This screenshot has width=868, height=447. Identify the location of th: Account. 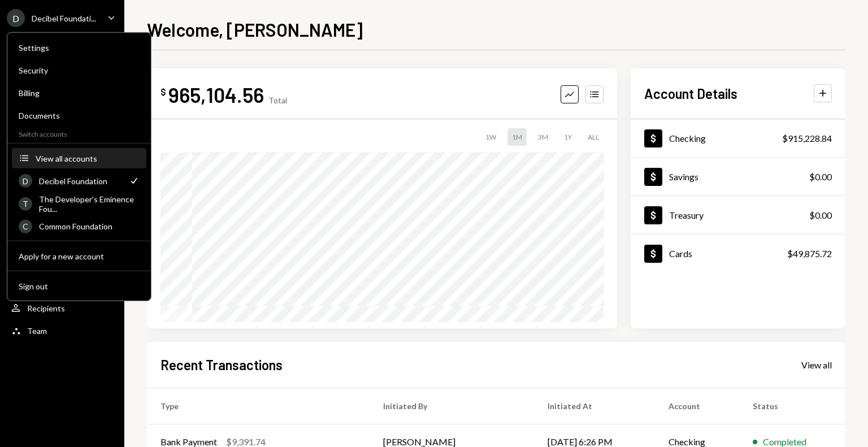
(696, 405).